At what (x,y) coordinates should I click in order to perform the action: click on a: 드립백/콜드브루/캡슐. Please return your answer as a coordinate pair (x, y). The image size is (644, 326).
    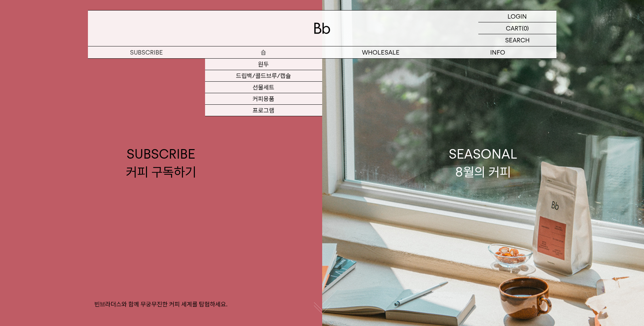
    Looking at the image, I should click on (263, 76).